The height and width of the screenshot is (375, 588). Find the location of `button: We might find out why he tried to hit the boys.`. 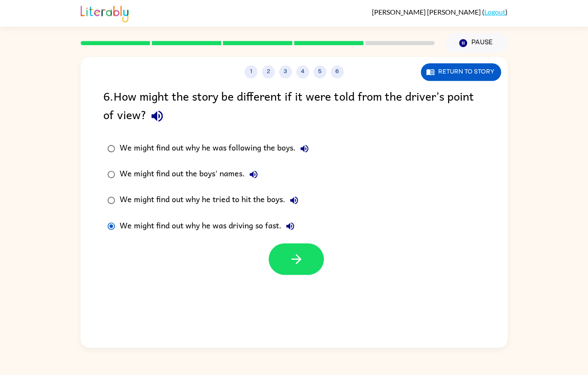

button: We might find out why he tried to hit the boys. is located at coordinates (294, 200).